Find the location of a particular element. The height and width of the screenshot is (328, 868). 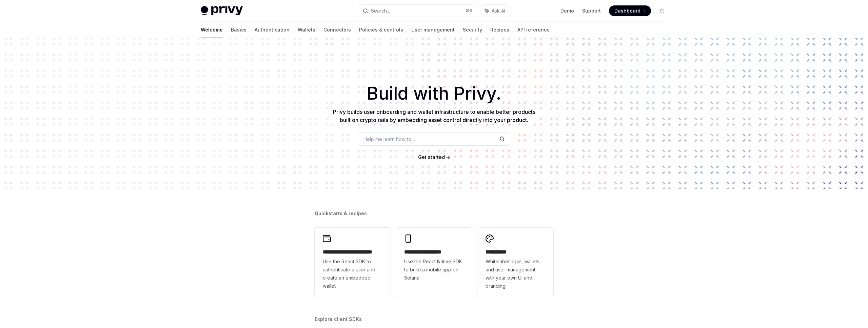

button: Ask AI is located at coordinates (494, 11).